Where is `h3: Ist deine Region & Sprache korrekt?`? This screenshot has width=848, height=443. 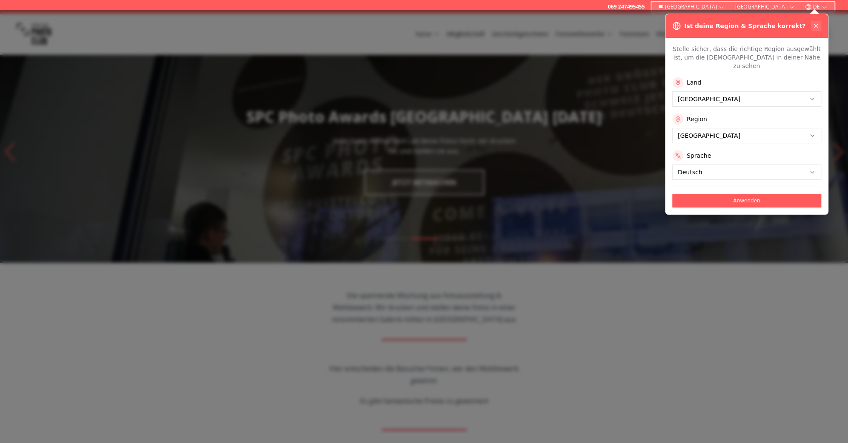
h3: Ist deine Region & Sprache korrekt? is located at coordinates (745, 26).